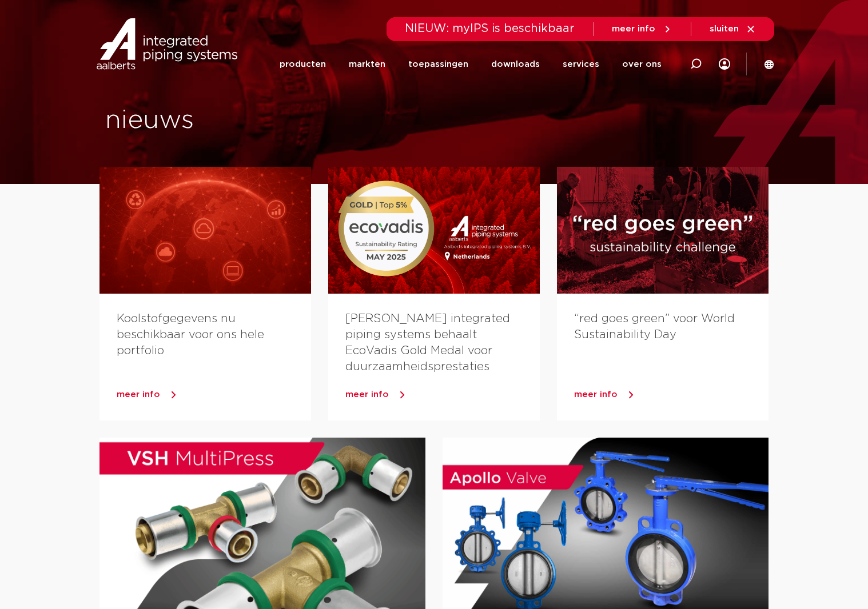 The image size is (868, 609). What do you see at coordinates (633, 29) in the screenshot?
I see `span: meer info` at bounding box center [633, 29].